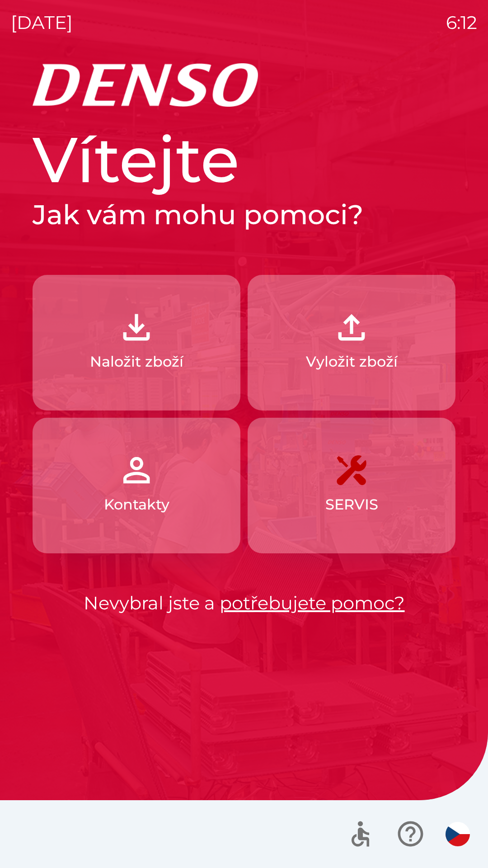  Describe the element at coordinates (352, 327) in the screenshot. I see `img: 2fb22d7f-6f53-46d3-a092-ee91fce06e5d.png` at that location.